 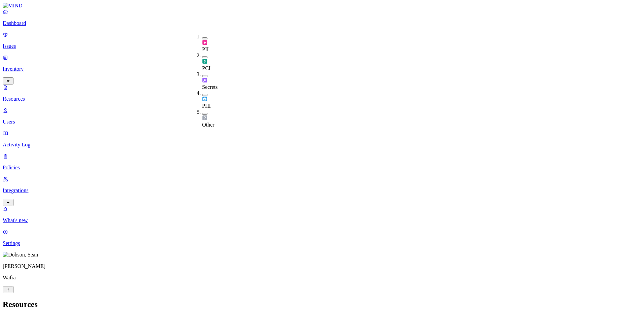 I want to click on p: Resources, so click(x=322, y=99).